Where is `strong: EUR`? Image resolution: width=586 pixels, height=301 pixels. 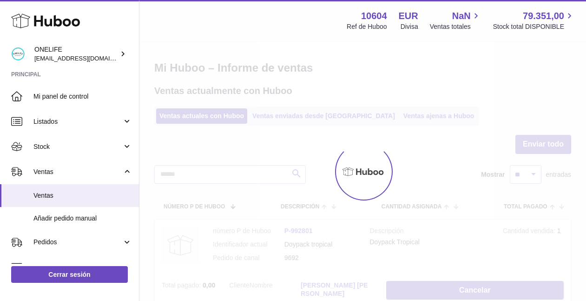
strong: EUR is located at coordinates (409, 16).